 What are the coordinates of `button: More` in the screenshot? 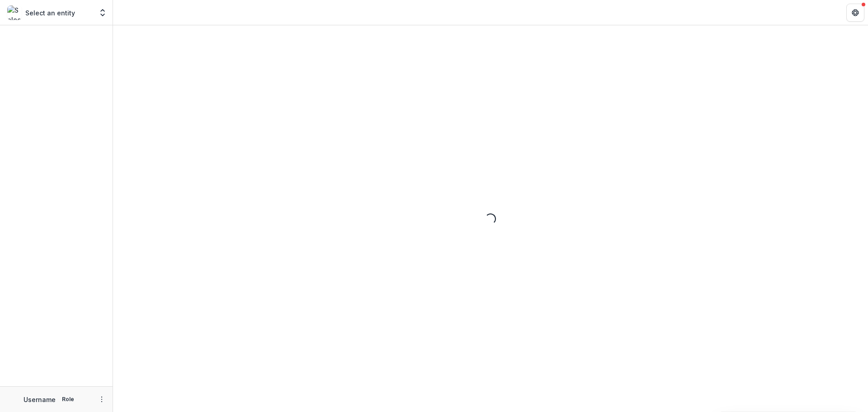 It's located at (102, 400).